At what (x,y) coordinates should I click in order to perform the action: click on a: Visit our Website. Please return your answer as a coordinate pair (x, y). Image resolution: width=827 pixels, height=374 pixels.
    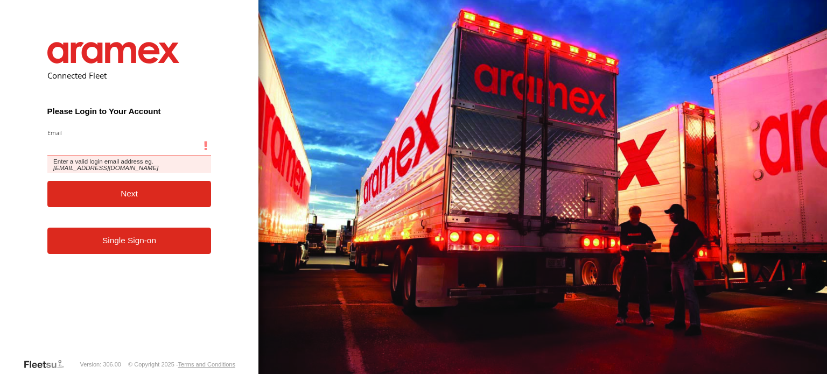
    Looking at the image, I should click on (48, 365).